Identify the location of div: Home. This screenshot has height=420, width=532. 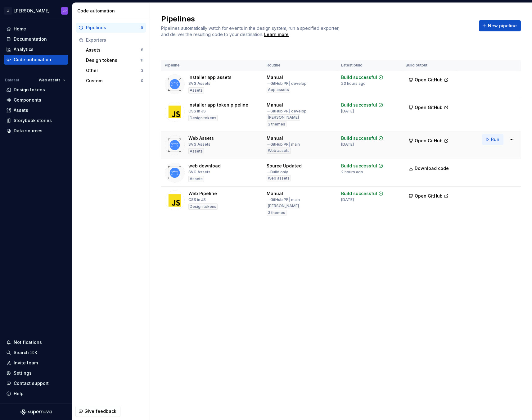
(20, 29).